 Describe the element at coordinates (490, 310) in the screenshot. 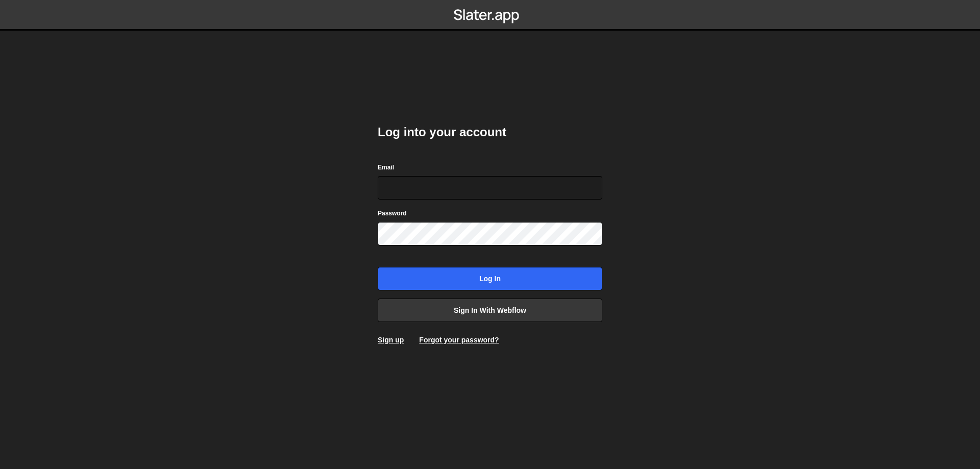

I see `a: Sign in with Webflow` at that location.